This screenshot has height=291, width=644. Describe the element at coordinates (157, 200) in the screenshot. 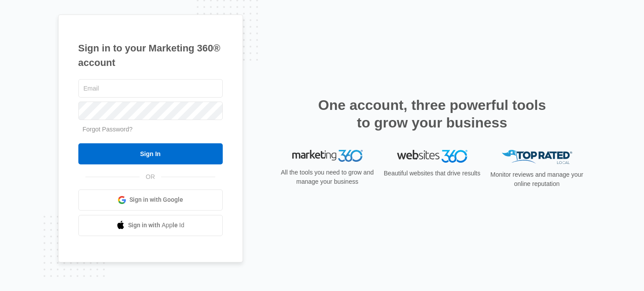

I see `span: Sign in with Google` at that location.